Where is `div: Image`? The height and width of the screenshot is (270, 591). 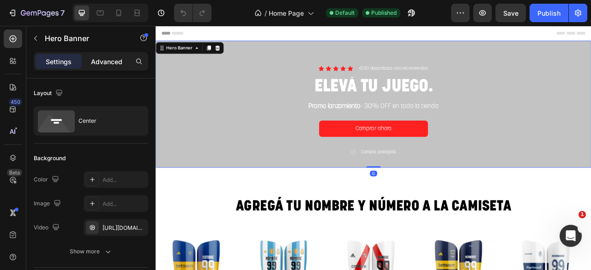 div: Image is located at coordinates (48, 204).